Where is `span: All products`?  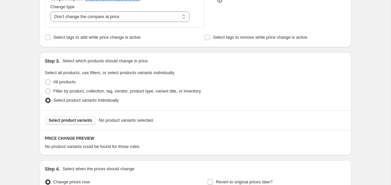 span: All products is located at coordinates (65, 82).